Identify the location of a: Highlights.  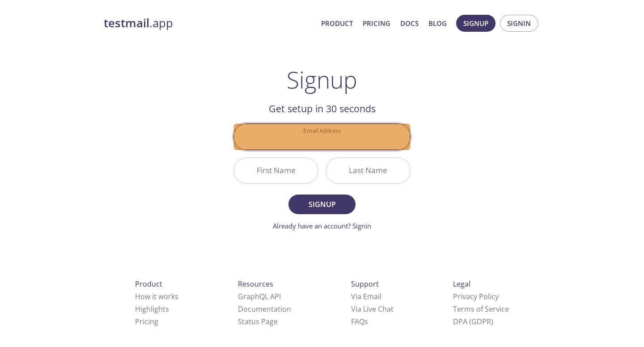
(152, 309).